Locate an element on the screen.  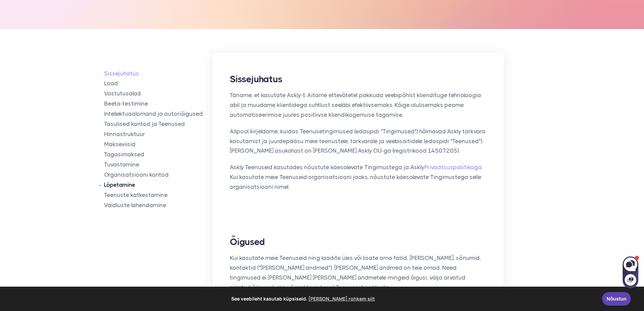
a: Load is located at coordinates (159, 83).